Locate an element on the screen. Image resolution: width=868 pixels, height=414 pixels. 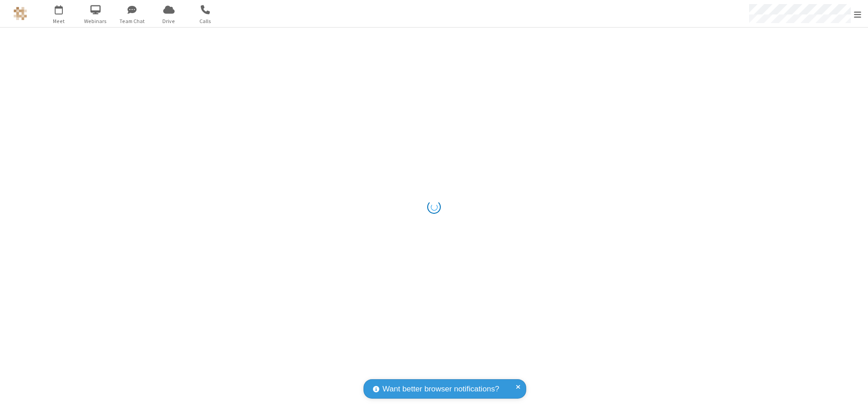
span: Webinars is located at coordinates (95, 21).